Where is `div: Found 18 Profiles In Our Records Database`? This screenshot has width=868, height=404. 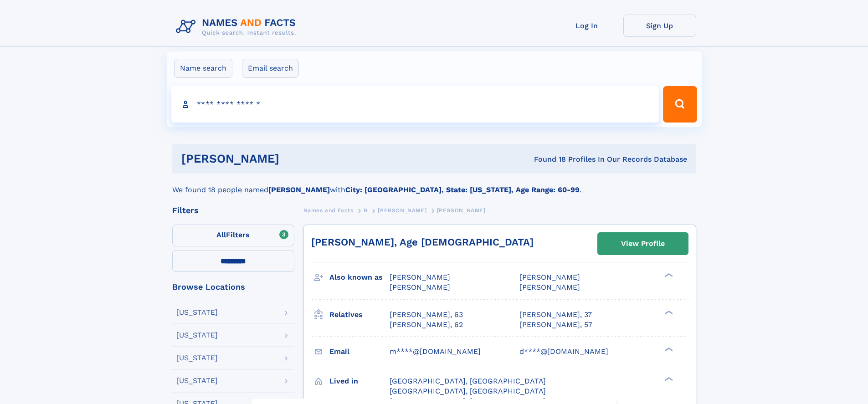
div: Found 18 Profiles In Our Records Database is located at coordinates (547, 160).